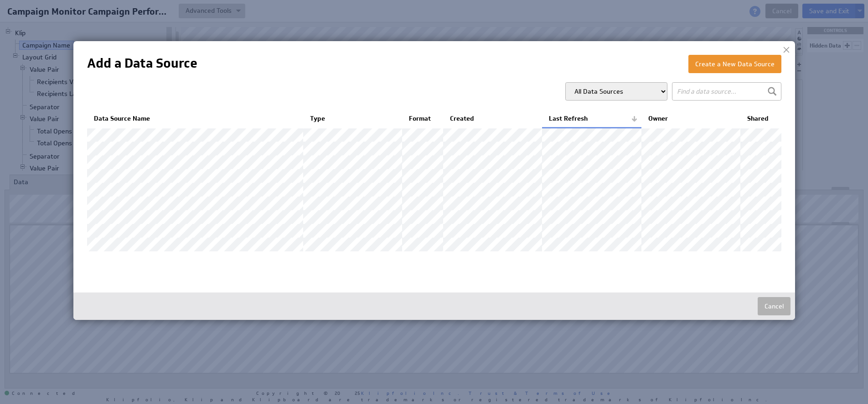 This screenshot has height=404, width=868. I want to click on th: Shared, so click(761, 119).